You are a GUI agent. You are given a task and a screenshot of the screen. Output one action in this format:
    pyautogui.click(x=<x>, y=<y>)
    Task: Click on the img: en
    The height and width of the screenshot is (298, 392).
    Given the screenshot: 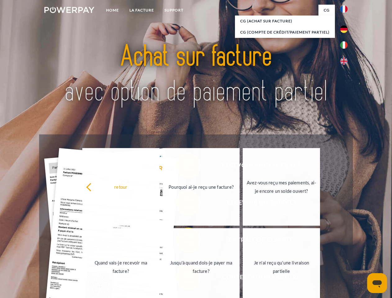 What is the action you would take?
    pyautogui.click(x=344, y=61)
    